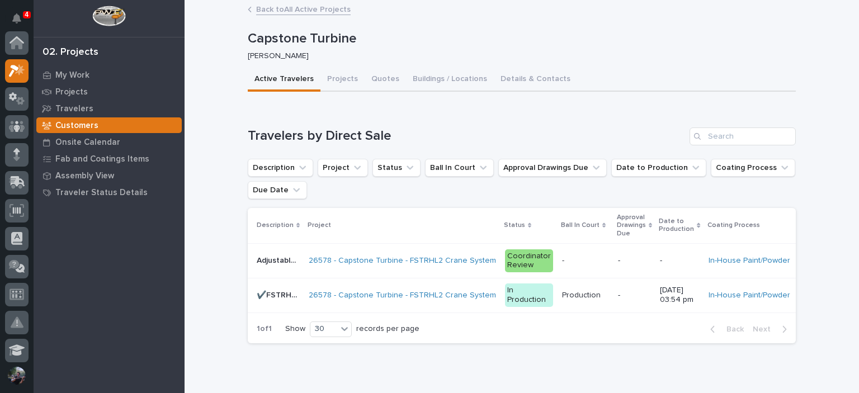 The image size is (859, 393). I want to click on a: Projects, so click(109, 92).